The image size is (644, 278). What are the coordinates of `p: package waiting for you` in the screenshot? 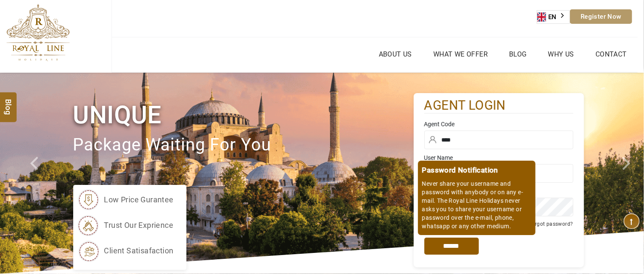 It's located at (243, 145).